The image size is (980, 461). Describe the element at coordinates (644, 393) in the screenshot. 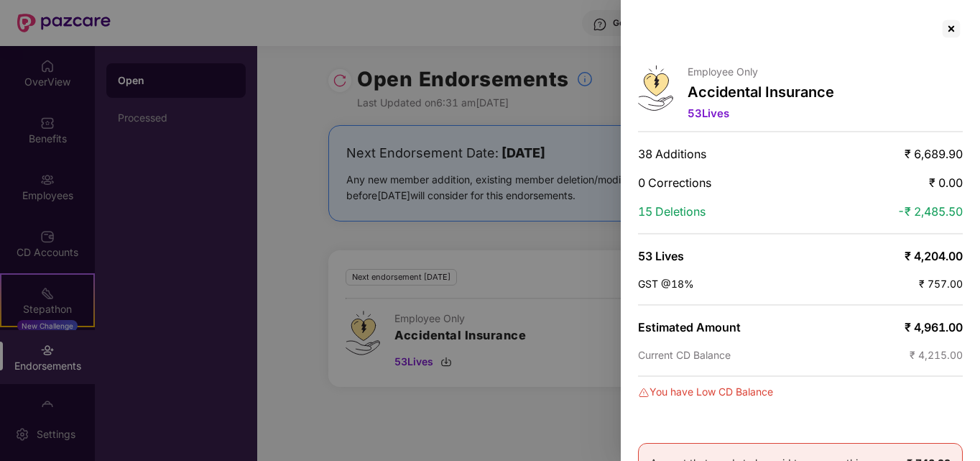

I see `img: svg+xml;base64,PHN2ZyBpZD0iRGFuZ2VyLTMyeDMyIiB4bWxucz0iaHR0cDovL3d3dy53My5vcmcvMjAwMC9zdmciIHdpZH...` at that location.